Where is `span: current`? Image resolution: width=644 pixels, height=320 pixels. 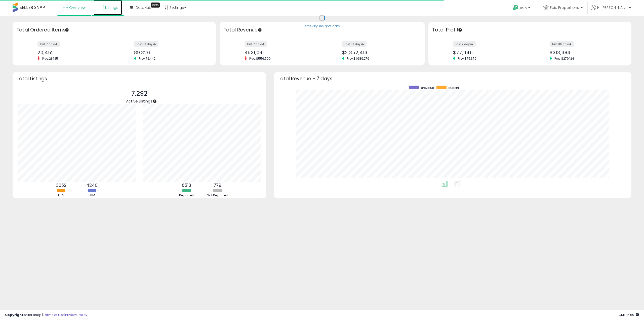
span: current is located at coordinates (454, 87).